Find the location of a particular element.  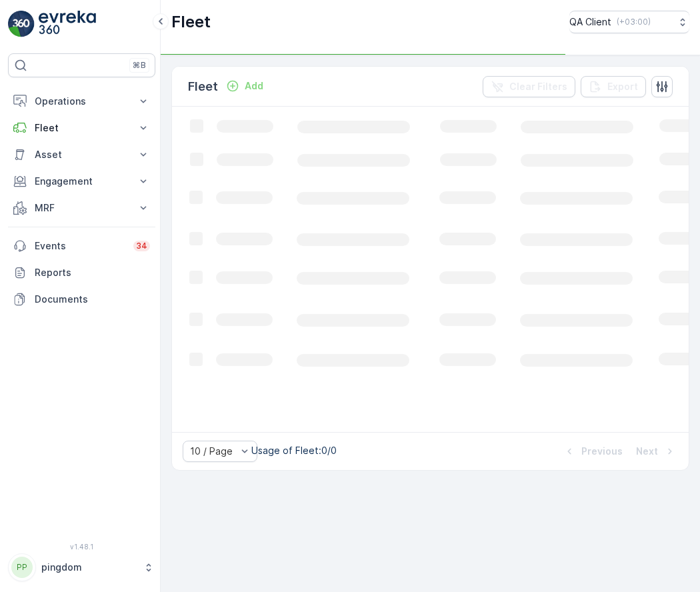

p: Export is located at coordinates (622, 87).